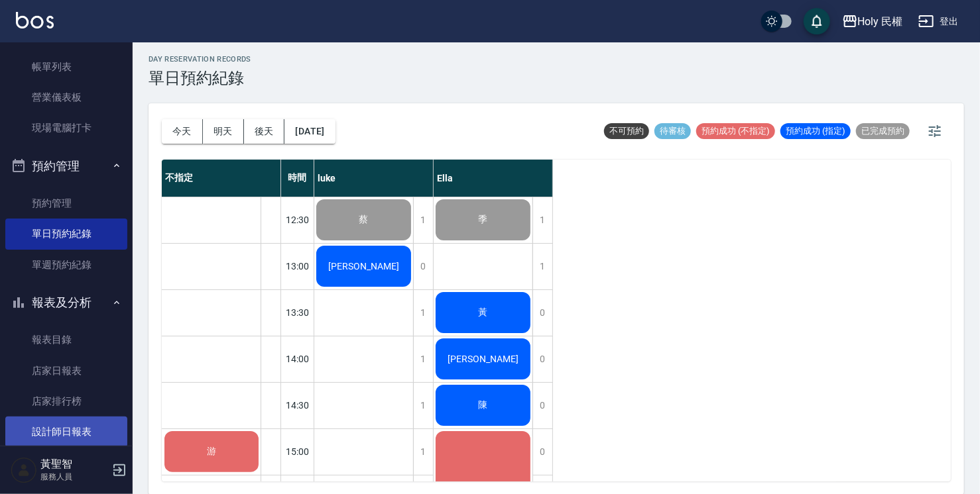 The width and height of the screenshot is (980, 494). I want to click on span: 不可預約, so click(627, 131).